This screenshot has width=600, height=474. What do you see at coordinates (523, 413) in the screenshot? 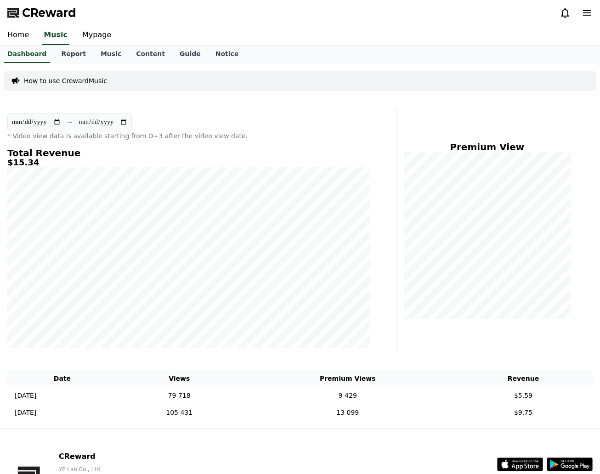
I see `td: $9,75` at bounding box center [523, 413].